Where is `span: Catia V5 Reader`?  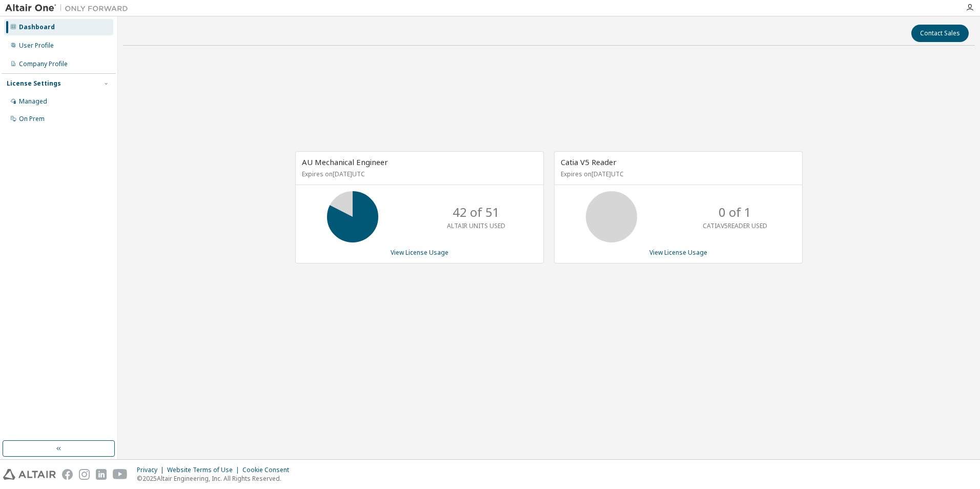 span: Catia V5 Reader is located at coordinates (589, 162).